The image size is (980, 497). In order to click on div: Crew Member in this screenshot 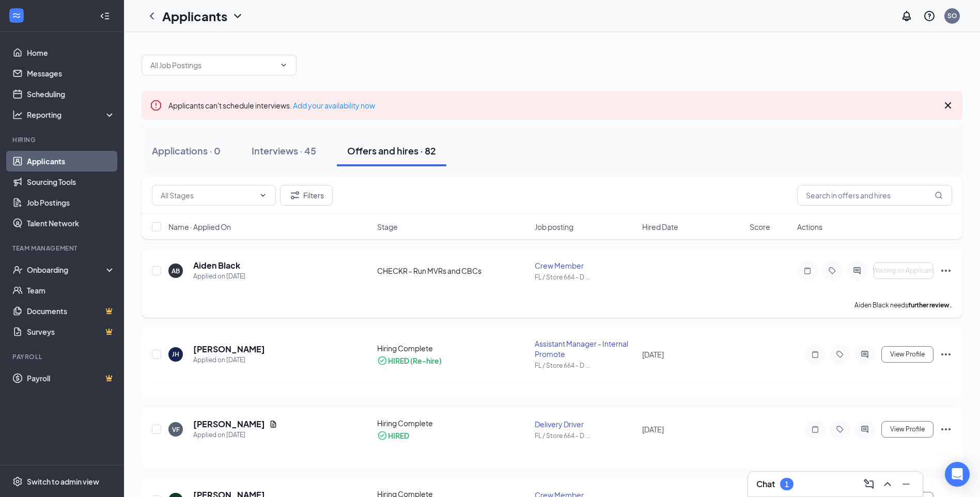, I will do `click(586, 265)`.